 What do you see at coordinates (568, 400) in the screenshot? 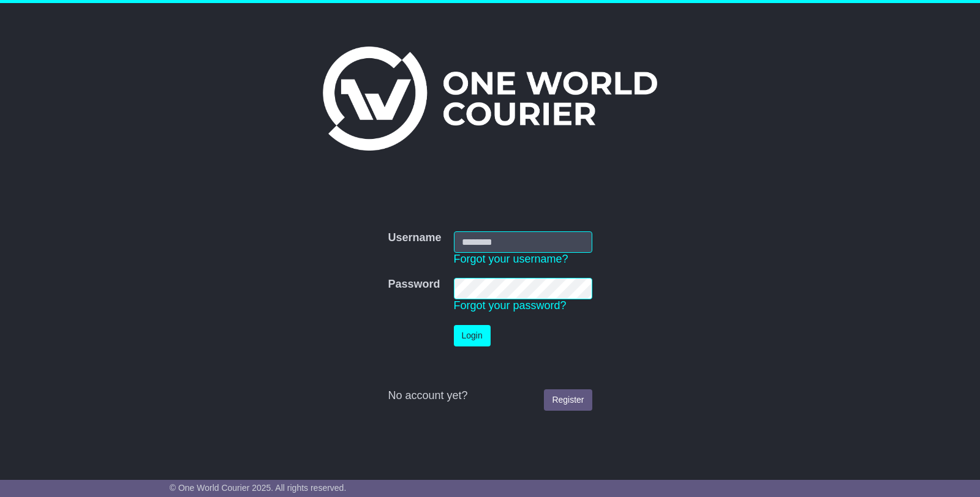
I see `a: Register` at bounding box center [568, 400].